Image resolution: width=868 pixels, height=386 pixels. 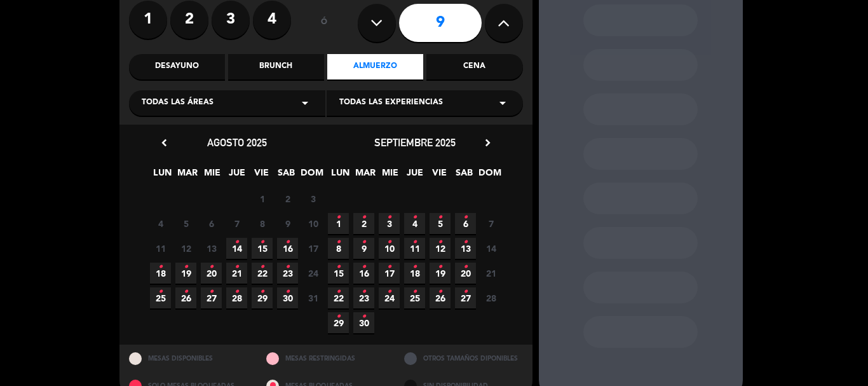 I want to click on span: LUN, so click(x=340, y=175).